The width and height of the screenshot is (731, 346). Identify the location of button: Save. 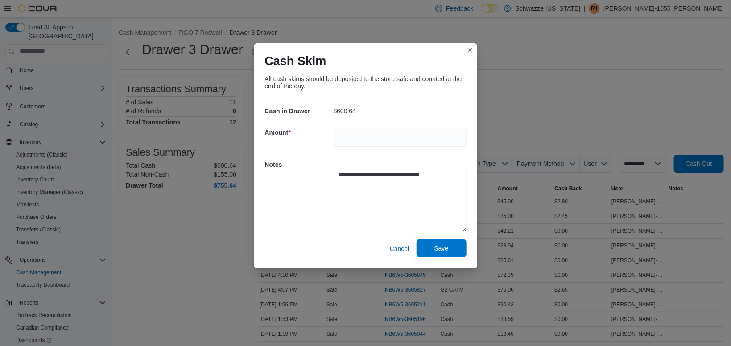
(441, 248).